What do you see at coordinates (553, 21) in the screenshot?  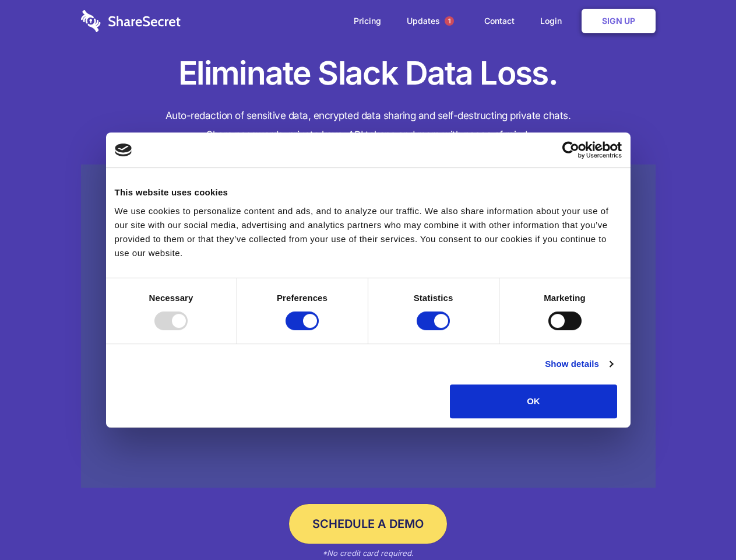 I see `a: Login` at bounding box center [553, 21].